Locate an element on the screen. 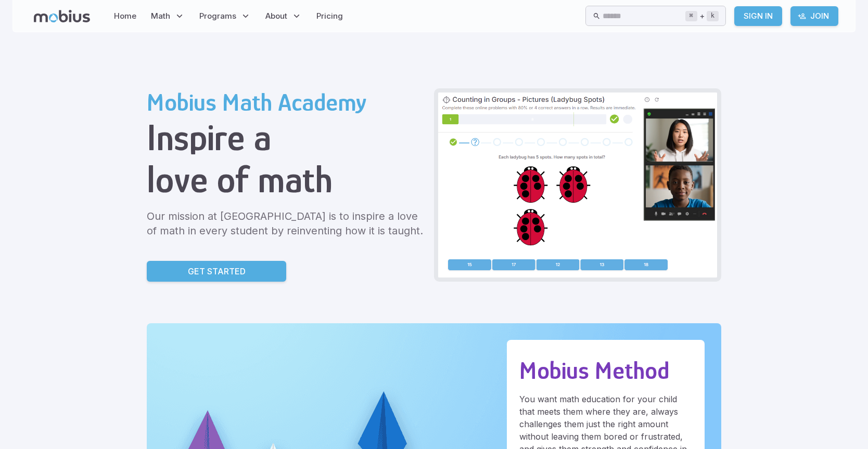  p: Get Started is located at coordinates (217, 272).